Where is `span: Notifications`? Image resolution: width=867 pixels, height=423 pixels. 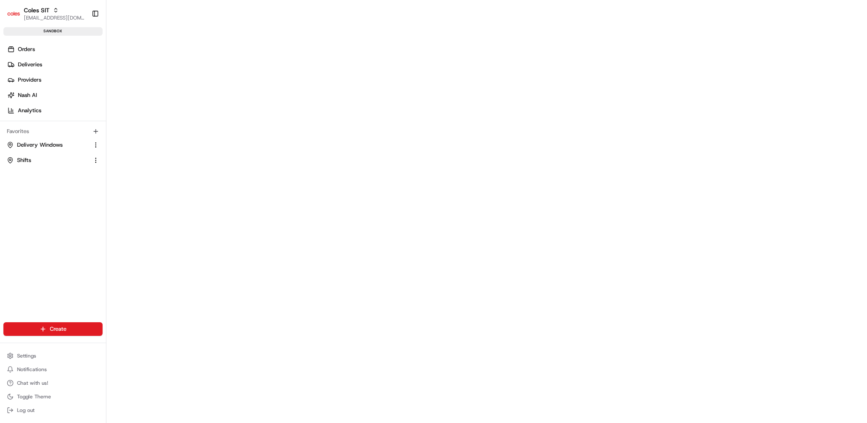
span: Notifications is located at coordinates (32, 370).